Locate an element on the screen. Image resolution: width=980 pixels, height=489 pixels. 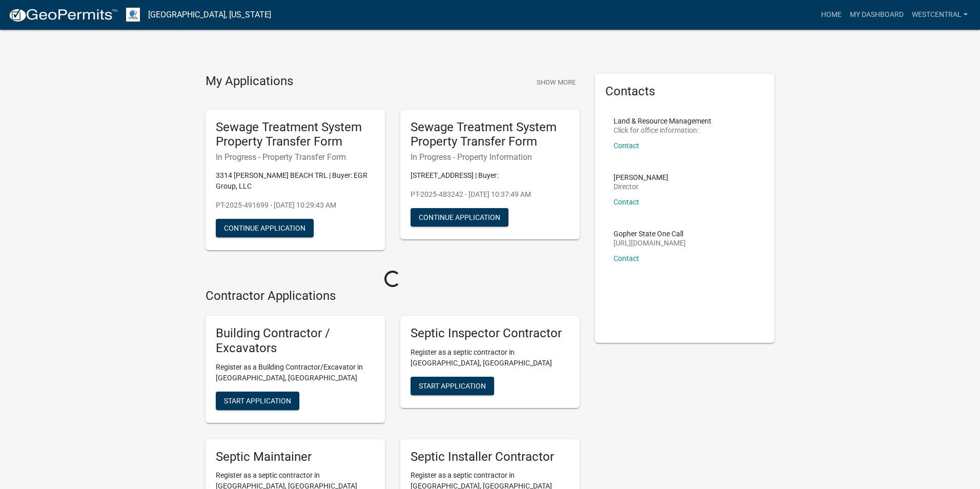
p: Director is located at coordinates (640, 187).